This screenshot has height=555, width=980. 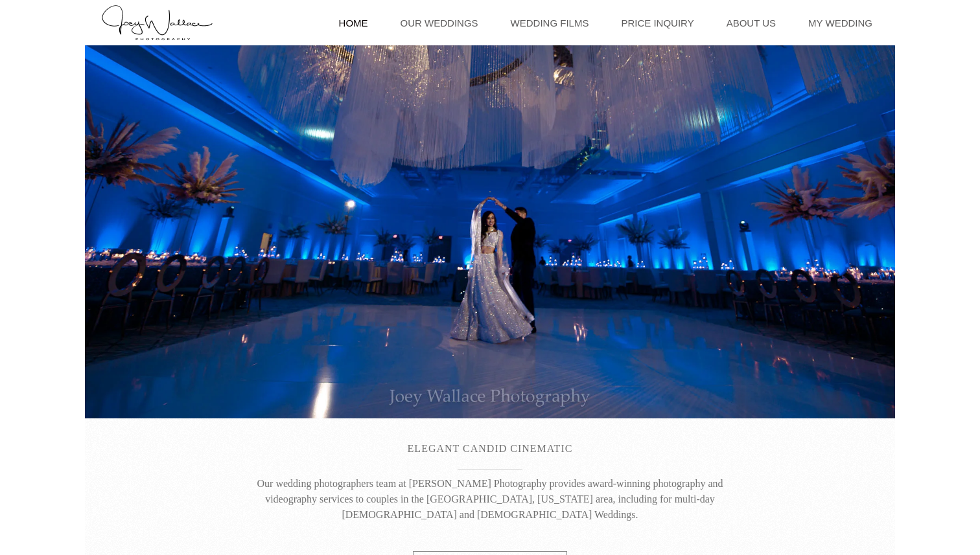 What do you see at coordinates (490, 449) in the screenshot?
I see `span: ELEGANT CANDID CINEMATIC` at bounding box center [490, 449].